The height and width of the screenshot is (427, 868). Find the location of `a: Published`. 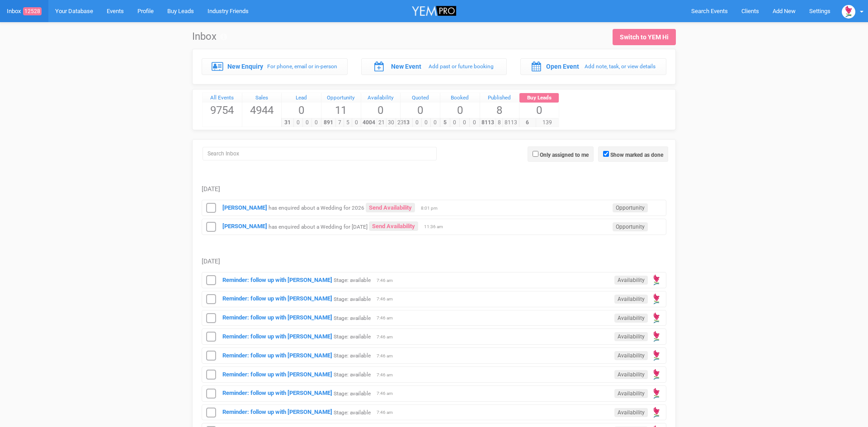

a: Published is located at coordinates (499, 98).